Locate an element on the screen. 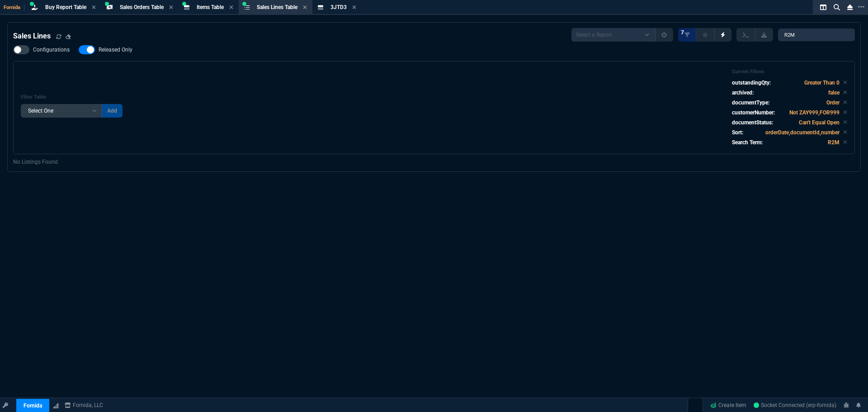  p: documentType: is located at coordinates (751, 103).